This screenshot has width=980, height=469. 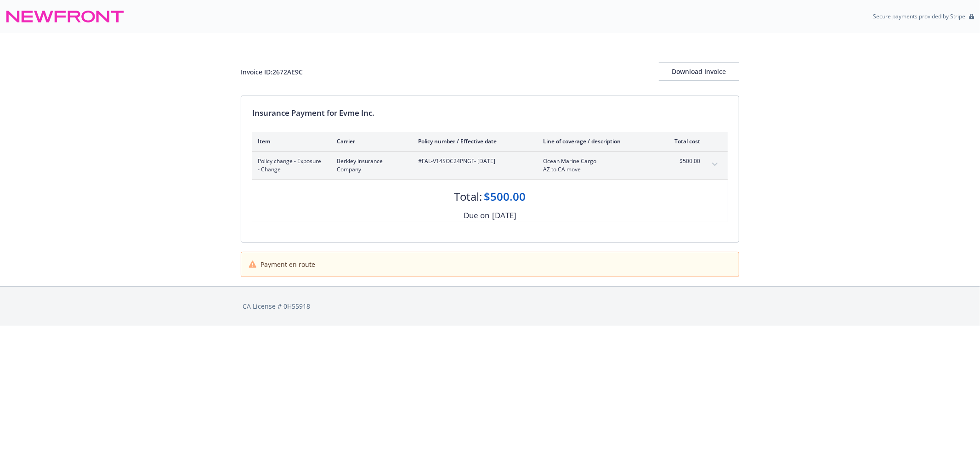 I want to click on span: Policy change - Exposure - Change, so click(x=290, y=165).